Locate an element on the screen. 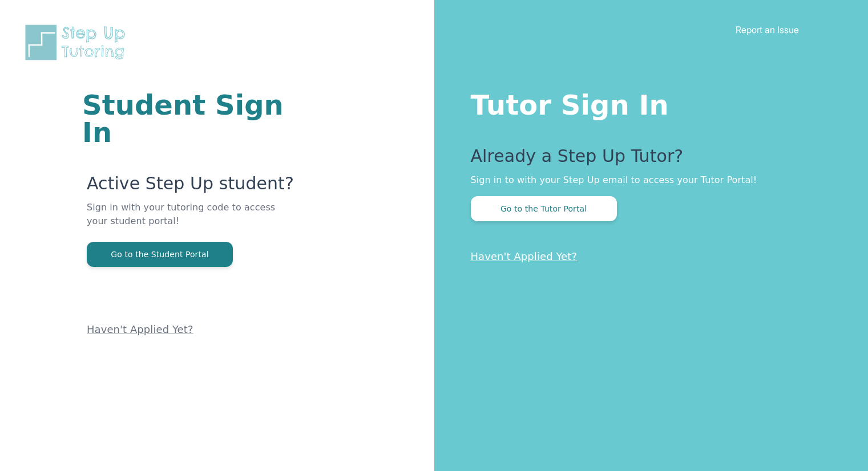 This screenshot has height=471, width=868. p: Sign in with your tutoring code to access your student portal! is located at coordinates (192, 221).